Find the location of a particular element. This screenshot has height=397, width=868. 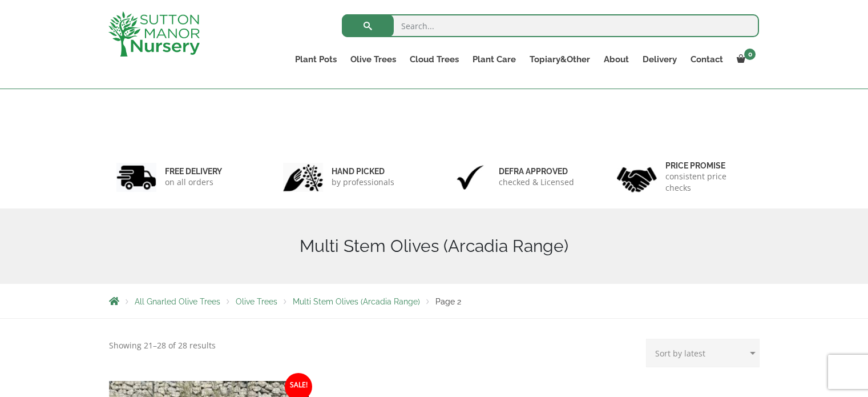

p: on all orders is located at coordinates (194, 183).